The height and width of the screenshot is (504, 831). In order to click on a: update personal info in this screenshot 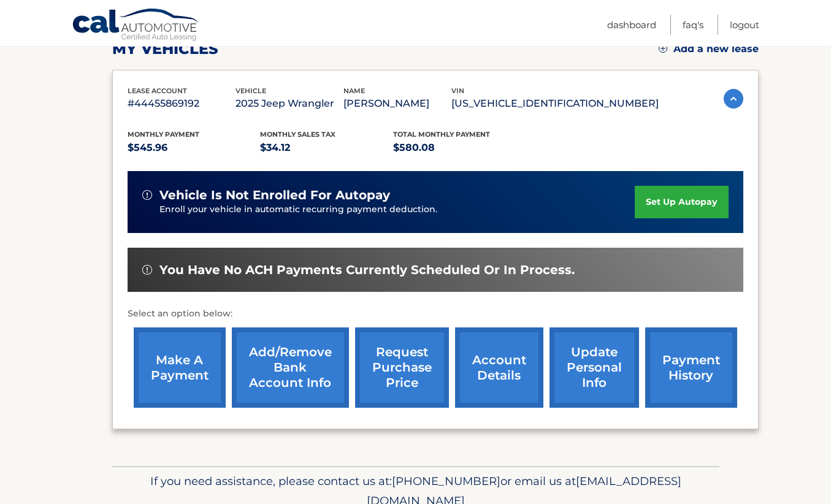, I will do `click(594, 367)`.